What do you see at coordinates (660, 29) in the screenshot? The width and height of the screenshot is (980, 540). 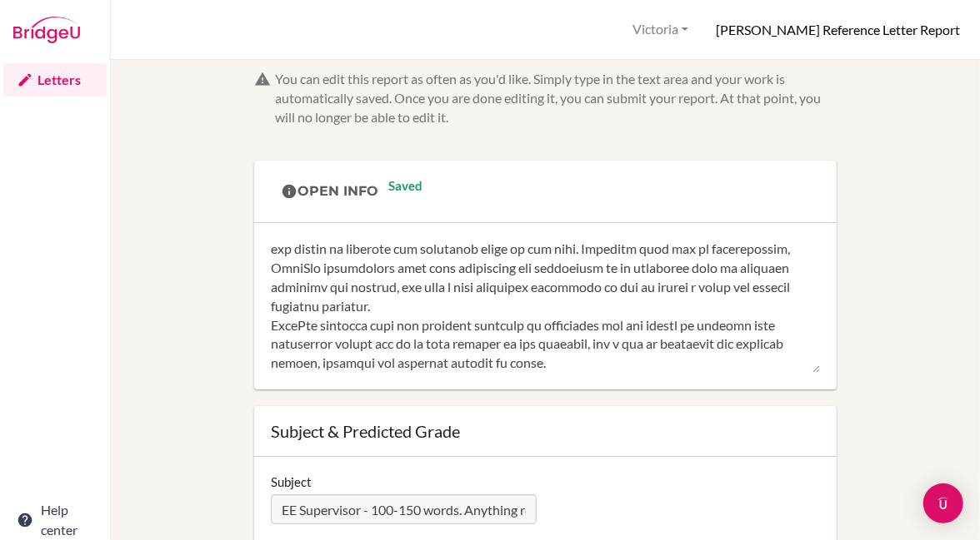 I see `button: Victoria` at bounding box center [660, 29].